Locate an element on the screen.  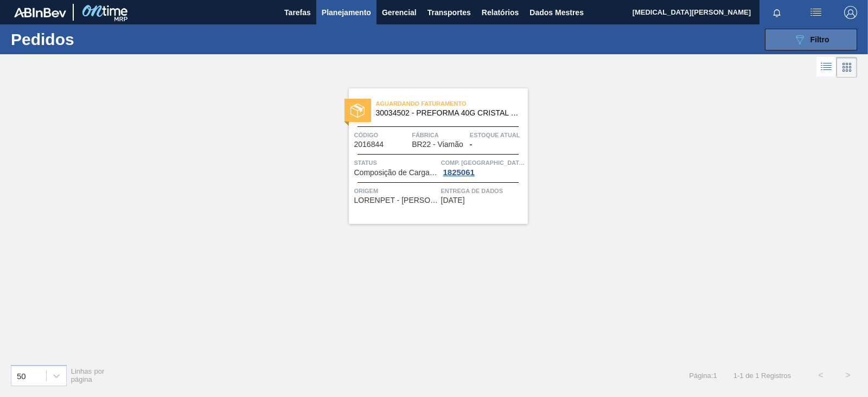
div: Visão em Lista is located at coordinates (826, 67).